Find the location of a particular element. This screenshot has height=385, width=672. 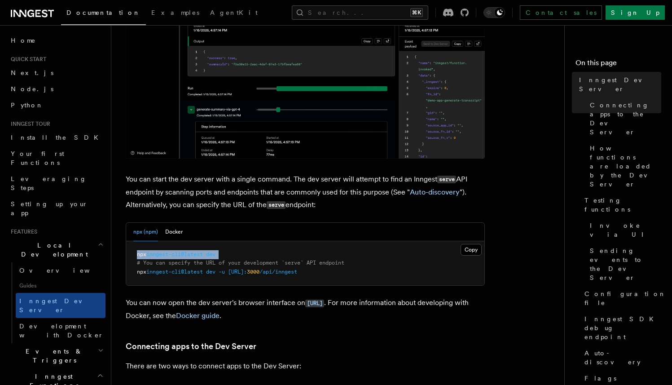

span: Features is located at coordinates (22, 232).